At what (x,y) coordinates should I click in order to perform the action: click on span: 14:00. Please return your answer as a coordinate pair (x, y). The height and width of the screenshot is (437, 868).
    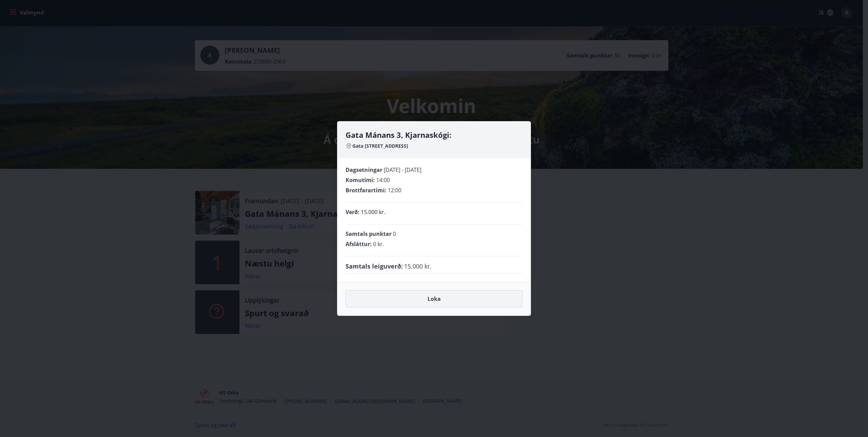
    Looking at the image, I should click on (383, 180).